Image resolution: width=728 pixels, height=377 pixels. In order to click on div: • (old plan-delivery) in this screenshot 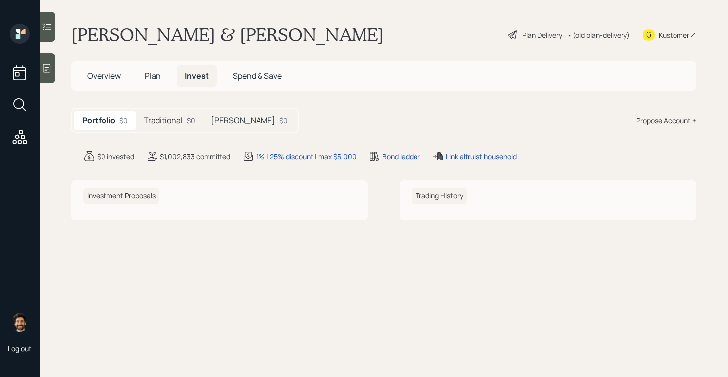, I will do `click(598, 35)`.